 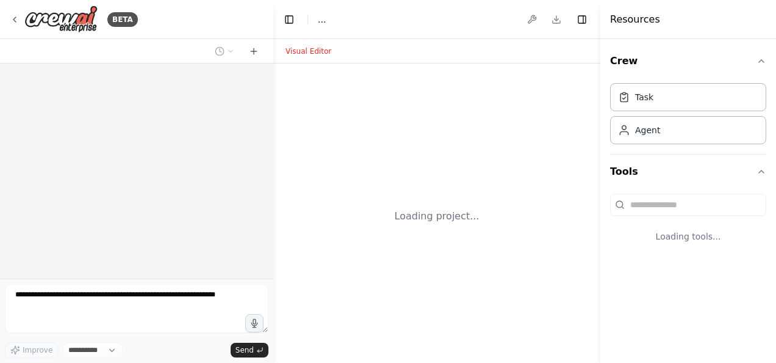 What do you see at coordinates (37, 350) in the screenshot?
I see `span: Improve` at bounding box center [37, 350].